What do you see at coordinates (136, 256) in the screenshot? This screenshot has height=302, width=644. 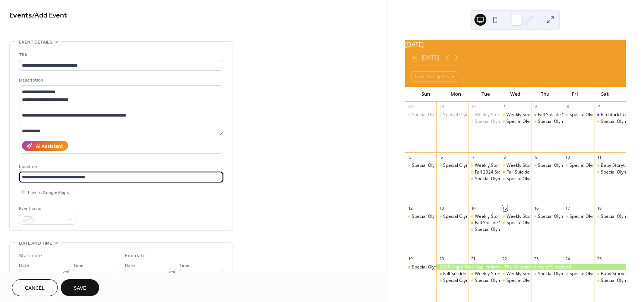 I see `div: End date` at bounding box center [136, 256].